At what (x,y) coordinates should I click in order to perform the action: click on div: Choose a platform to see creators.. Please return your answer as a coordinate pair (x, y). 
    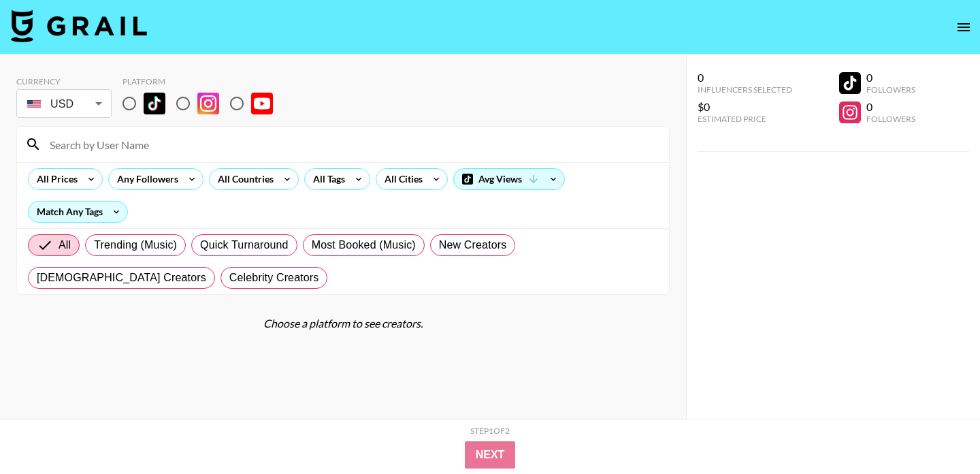
    Looking at the image, I should click on (343, 323).